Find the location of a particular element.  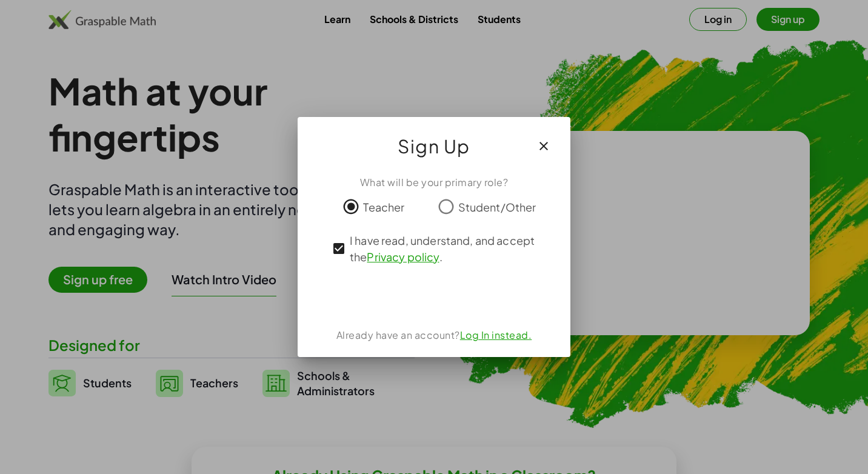

div: Already have an account? is located at coordinates (434, 336).